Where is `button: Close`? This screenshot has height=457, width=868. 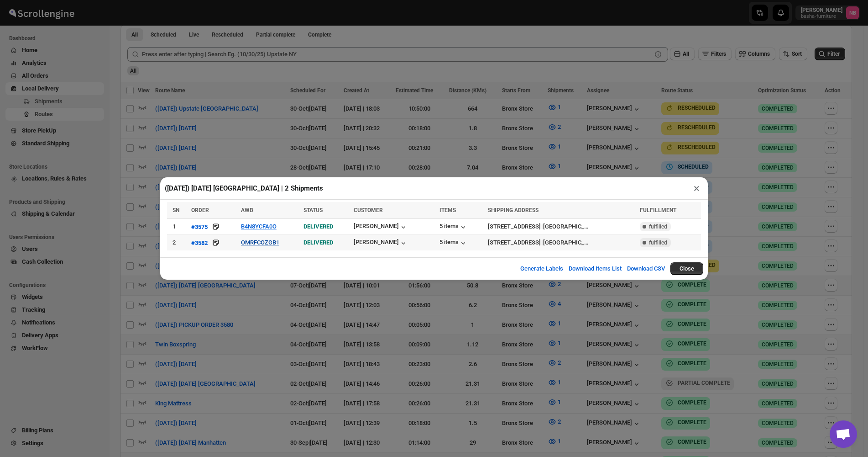
button: Close is located at coordinates (687, 269).